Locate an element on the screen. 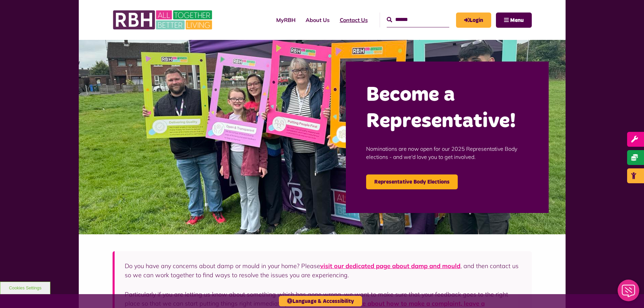 This screenshot has width=644, height=308. a: visit our dedicated page about damp and mould is located at coordinates (390, 265).